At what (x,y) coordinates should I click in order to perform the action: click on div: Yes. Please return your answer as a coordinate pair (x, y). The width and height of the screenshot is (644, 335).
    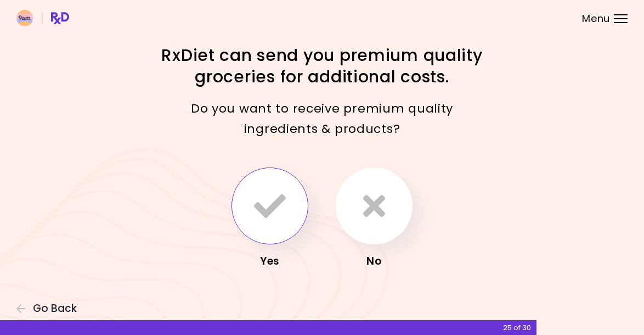
    Looking at the image, I should click on (270, 261).